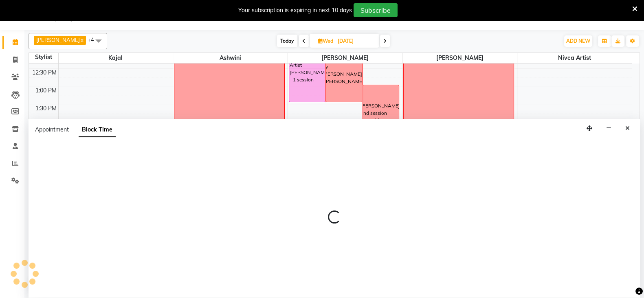 The width and height of the screenshot is (644, 298). What do you see at coordinates (43, 57) in the screenshot?
I see `div: Stylist` at bounding box center [43, 57].